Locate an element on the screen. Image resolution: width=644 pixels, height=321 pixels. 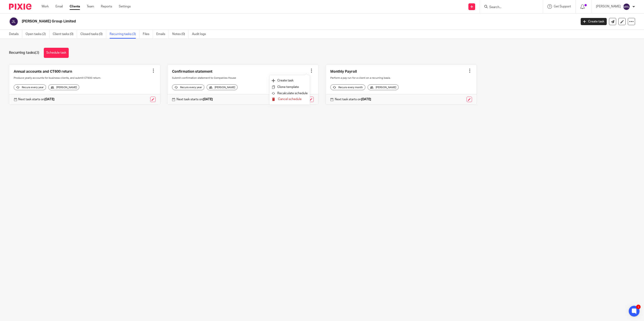
div: 1 is located at coordinates (638, 307).